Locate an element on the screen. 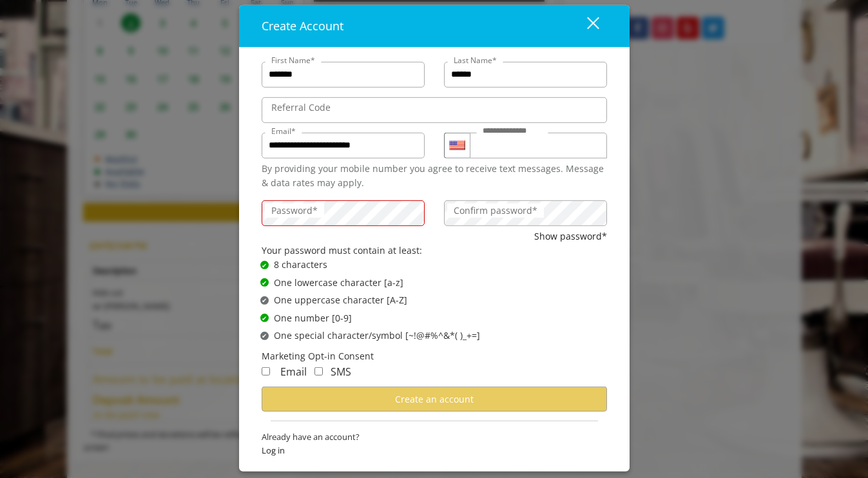 The image size is (868, 478). div: By providing your mobile number you agree to receive text messages. Message & data rates may apply. is located at coordinates (434, 176).